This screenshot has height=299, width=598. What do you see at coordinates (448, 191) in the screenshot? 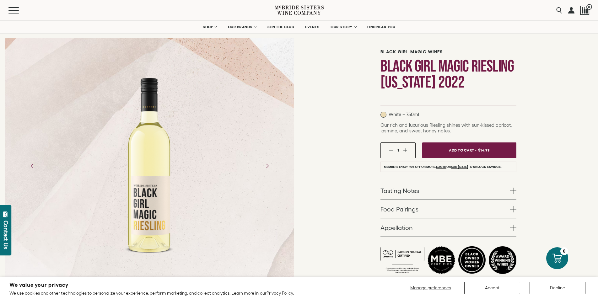
I see `a: Tasting Notes` at bounding box center [448, 191].